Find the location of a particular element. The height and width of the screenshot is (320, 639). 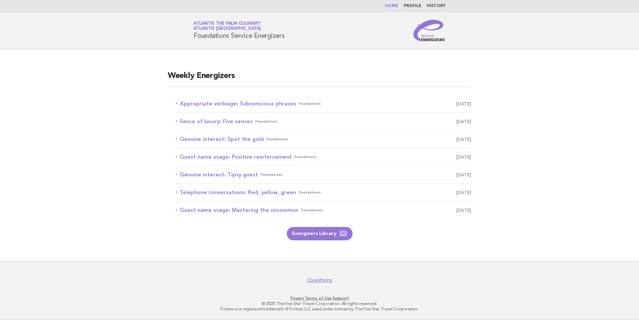

a: Questions is located at coordinates (320, 280).